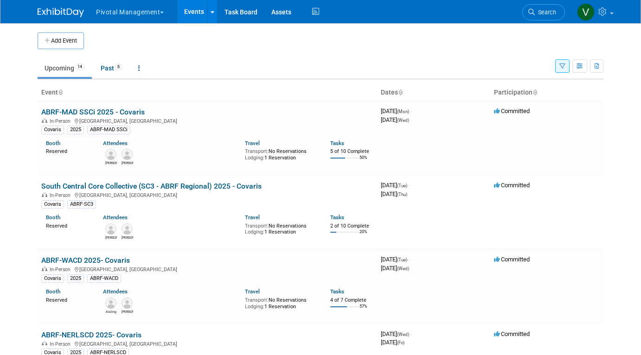 Image resolution: width=641 pixels, height=355 pixels. What do you see at coordinates (108, 130) in the screenshot?
I see `div: ABRF-MAD SSCi` at bounding box center [108, 130].